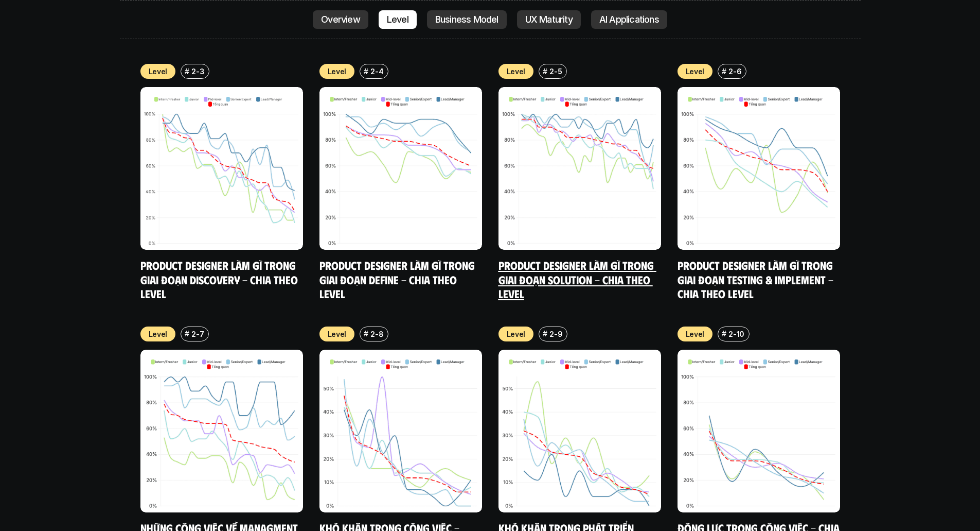 The height and width of the screenshot is (531, 980). Describe the element at coordinates (397, 20) in the screenshot. I see `a: Level` at that location.